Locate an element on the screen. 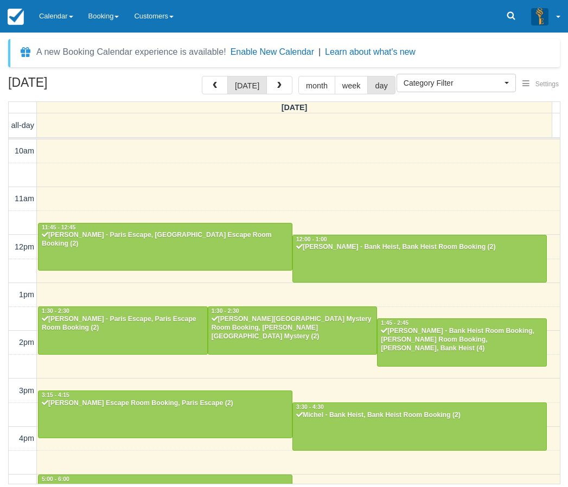 This screenshot has height=487, width=568. button: month is located at coordinates (317, 85).